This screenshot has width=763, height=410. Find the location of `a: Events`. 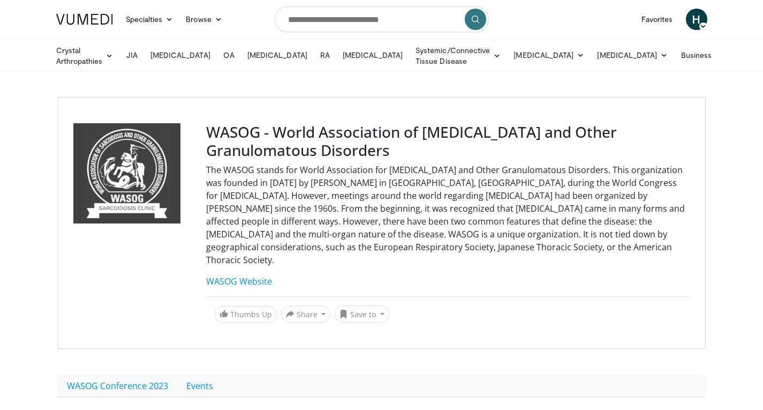

a: Events is located at coordinates (200, 386).